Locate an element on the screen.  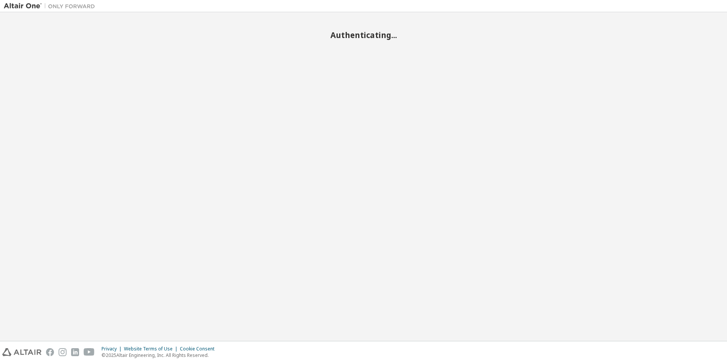
img: Altair One is located at coordinates (51, 6).